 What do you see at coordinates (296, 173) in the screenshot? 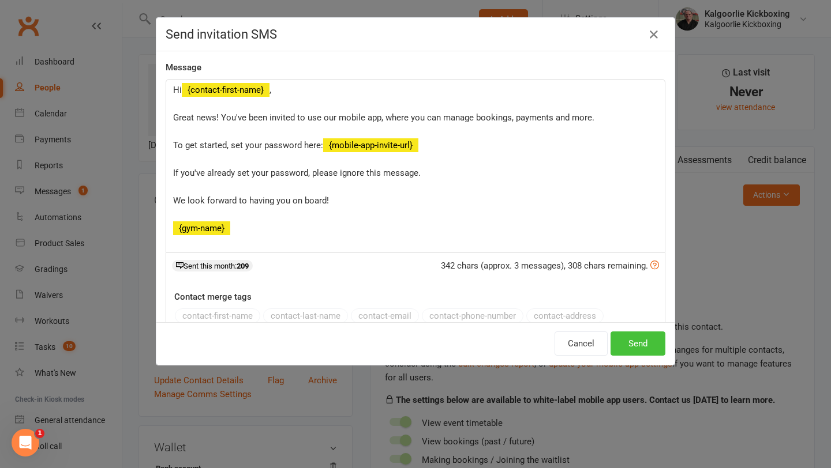
I see `span: If you've already set your password, please ignore this message.` at bounding box center [296, 173].